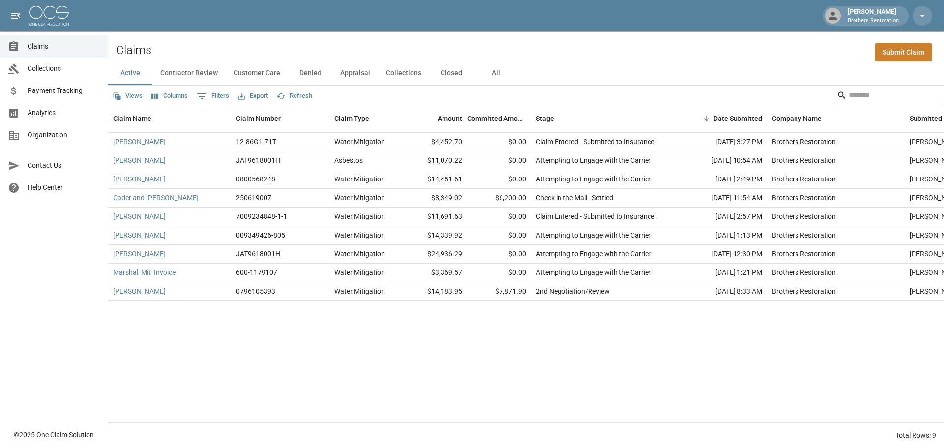 This screenshot has width=944, height=448. Describe the element at coordinates (435, 180) in the screenshot. I see `div: $14,451.61` at that location.